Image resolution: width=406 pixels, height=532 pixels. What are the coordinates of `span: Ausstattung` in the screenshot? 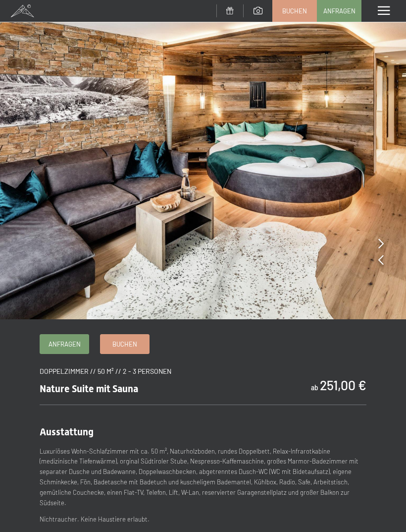 It's located at (66, 432).